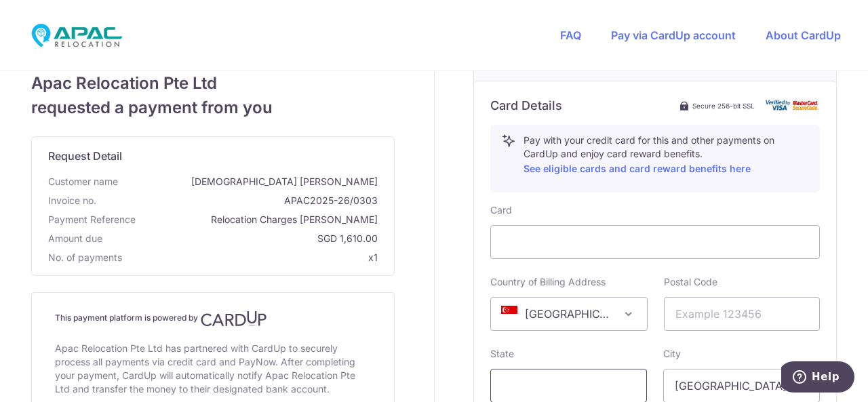  What do you see at coordinates (72, 201) in the screenshot?
I see `span: Invoice no.` at bounding box center [72, 201].